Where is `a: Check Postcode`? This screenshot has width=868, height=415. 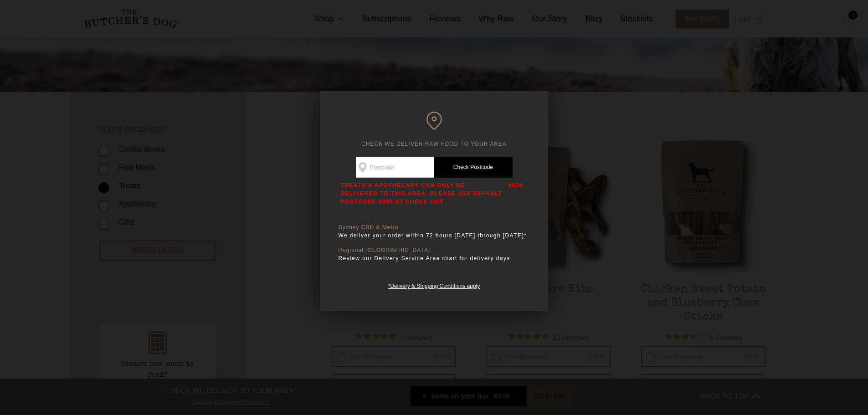 a: Check Postcode is located at coordinates (474, 168).